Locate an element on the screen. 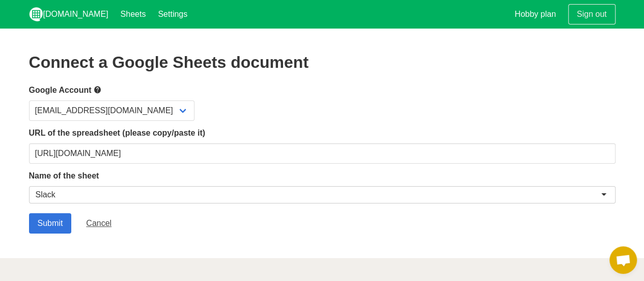 The image size is (644, 281). a: Sign out is located at coordinates (592, 14).